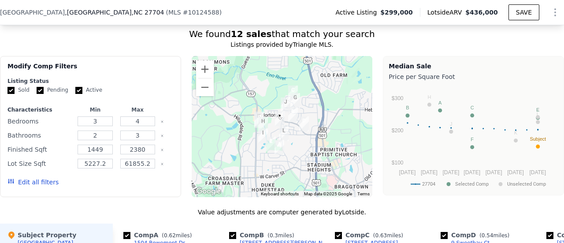 Image resolution: width=564 pixels, height=243 pixels. I want to click on span: # 10124588, so click(201, 12).